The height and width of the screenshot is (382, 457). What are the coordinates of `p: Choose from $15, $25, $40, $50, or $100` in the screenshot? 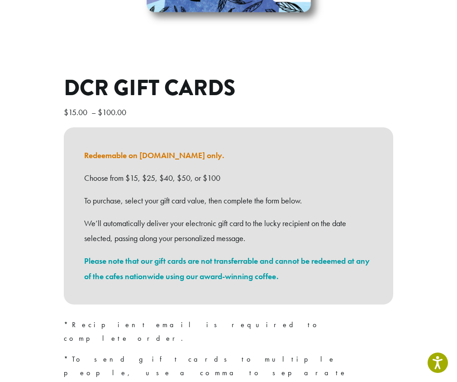 It's located at (229, 178).